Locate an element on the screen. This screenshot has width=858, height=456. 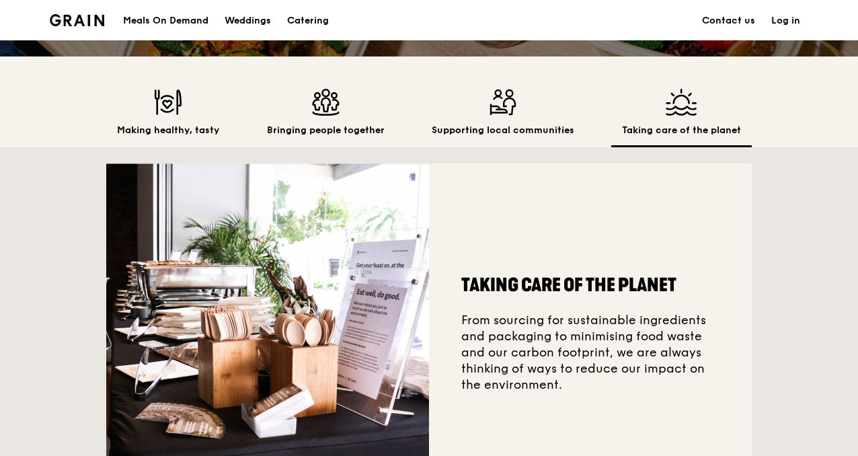
a: Weddings is located at coordinates (247, 21).